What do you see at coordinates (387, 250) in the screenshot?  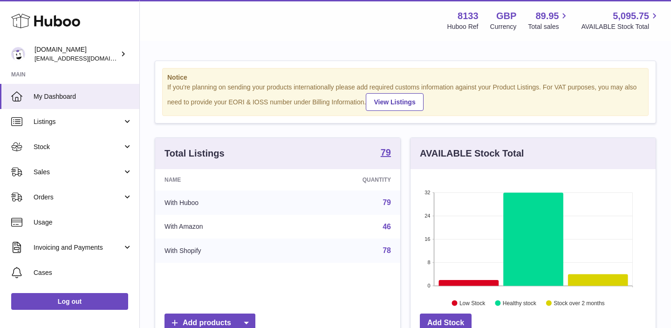 I see `a: 78` at bounding box center [387, 250].